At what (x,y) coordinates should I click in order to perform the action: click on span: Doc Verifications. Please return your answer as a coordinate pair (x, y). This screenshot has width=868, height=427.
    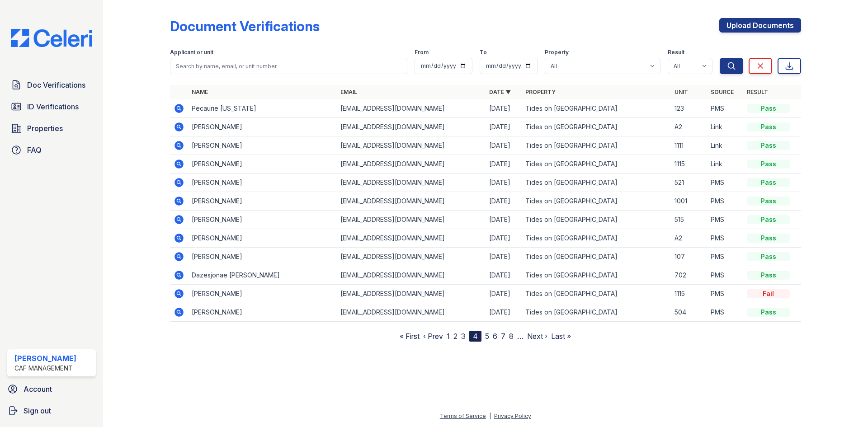
    Looking at the image, I should click on (56, 85).